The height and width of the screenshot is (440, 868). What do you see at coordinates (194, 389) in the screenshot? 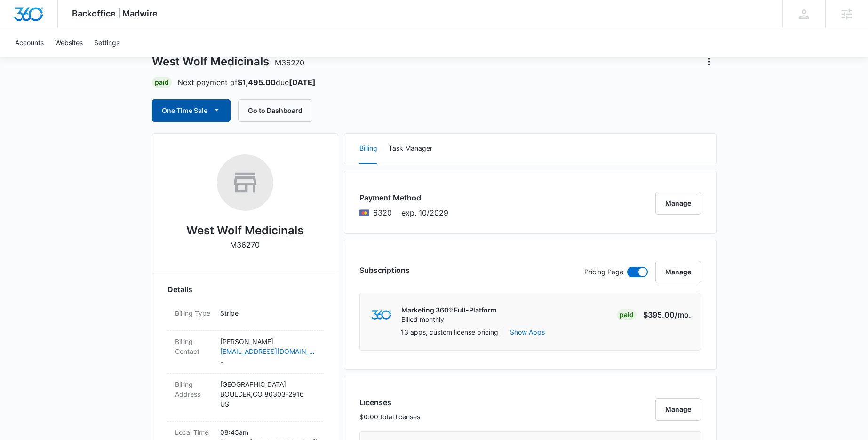
I see `dt: Billing Address` at bounding box center [194, 389].